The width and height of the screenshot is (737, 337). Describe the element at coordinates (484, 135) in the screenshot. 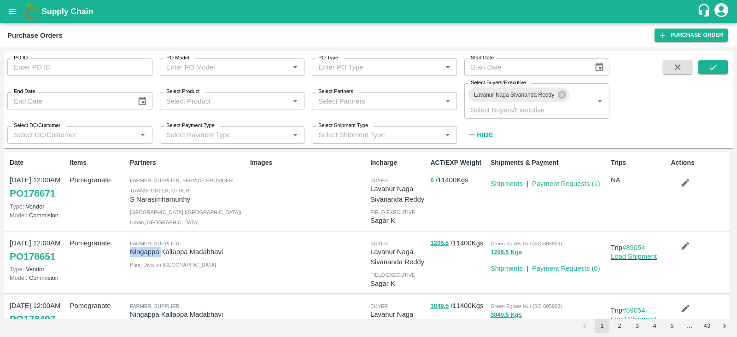

I see `strong: Hide` at that location.